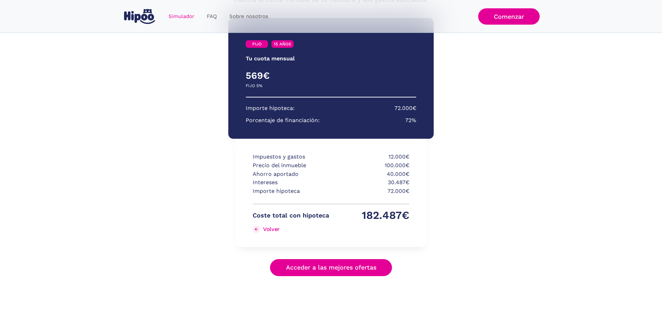 Image resolution: width=662 pixels, height=316 pixels. What do you see at coordinates (371, 216) in the screenshot?
I see `p: 182.487€` at bounding box center [371, 216].